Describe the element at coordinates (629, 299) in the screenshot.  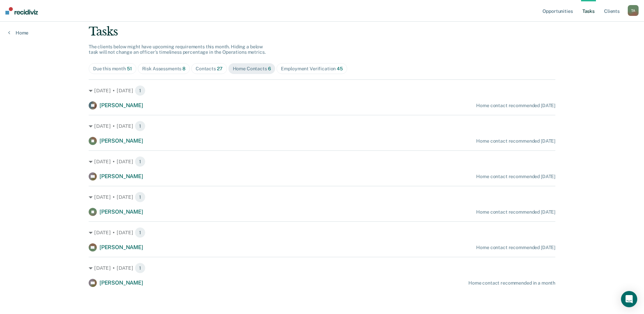
I see `div: Open Intercom Messenger` at that location.